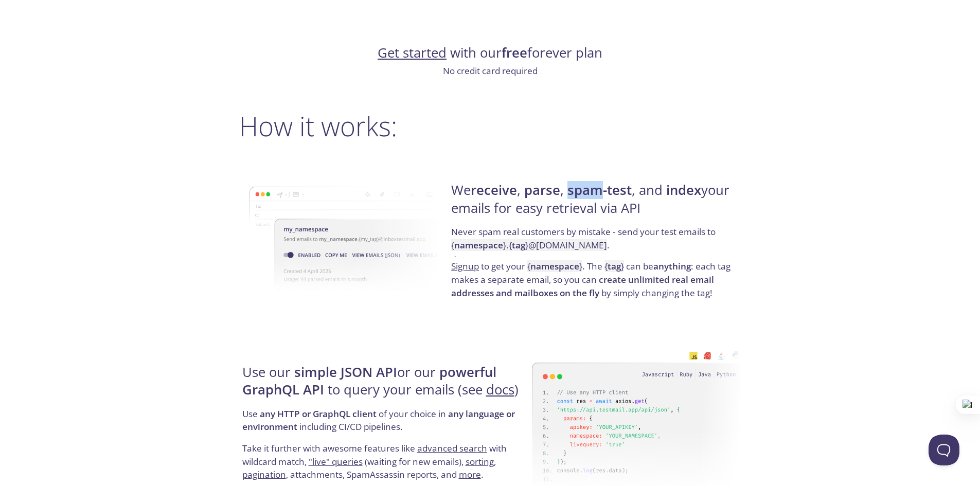 This screenshot has width=980, height=486. I want to click on a: "live" queries, so click(336, 462).